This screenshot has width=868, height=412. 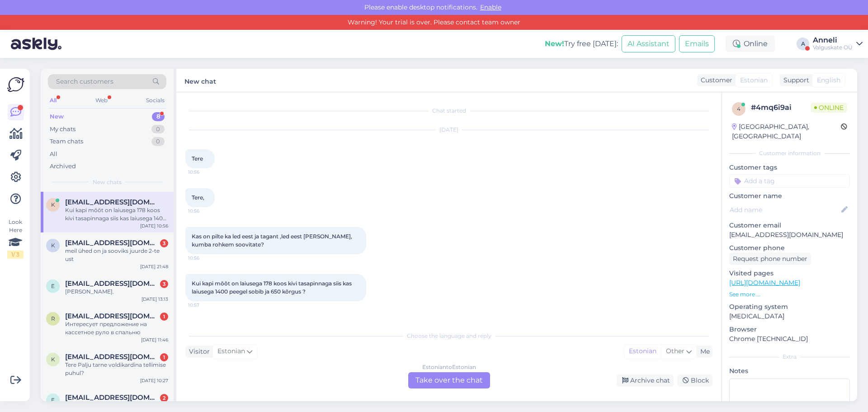 I want to click on span: 10:57, so click(x=205, y=305).